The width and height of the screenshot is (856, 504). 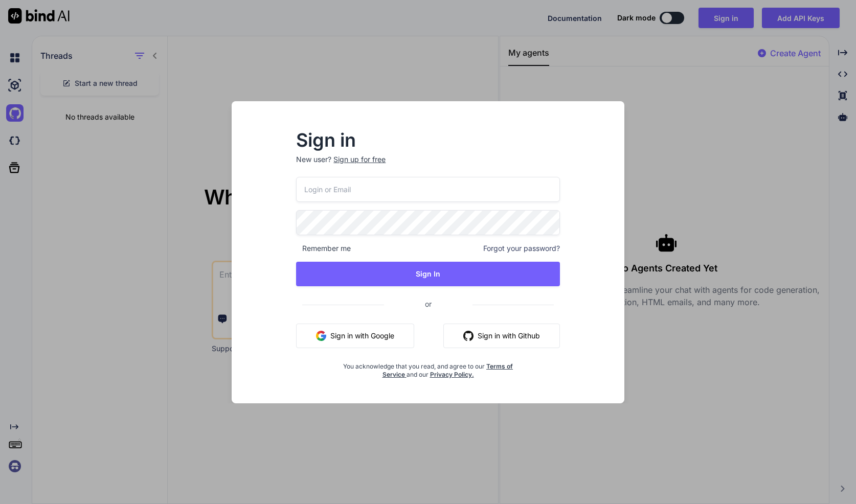 What do you see at coordinates (323, 249) in the screenshot?
I see `span: Remember me` at bounding box center [323, 249].